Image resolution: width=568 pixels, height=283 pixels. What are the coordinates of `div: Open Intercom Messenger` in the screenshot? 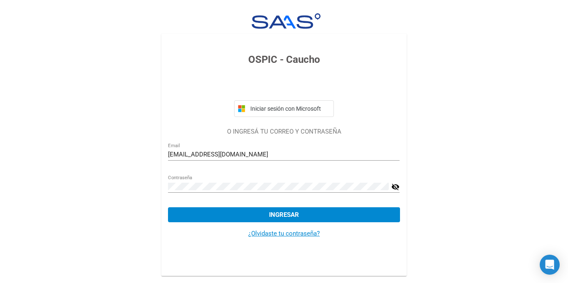 It's located at (550, 264).